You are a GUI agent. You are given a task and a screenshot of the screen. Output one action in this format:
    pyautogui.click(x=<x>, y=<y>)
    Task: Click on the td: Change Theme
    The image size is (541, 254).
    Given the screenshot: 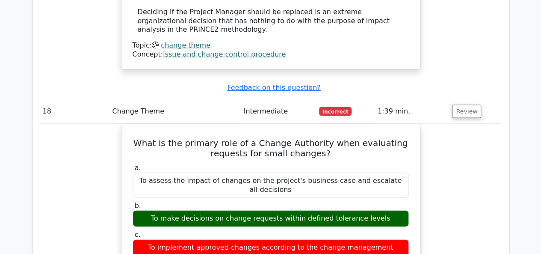 What is the action you would take?
    pyautogui.click(x=174, y=111)
    